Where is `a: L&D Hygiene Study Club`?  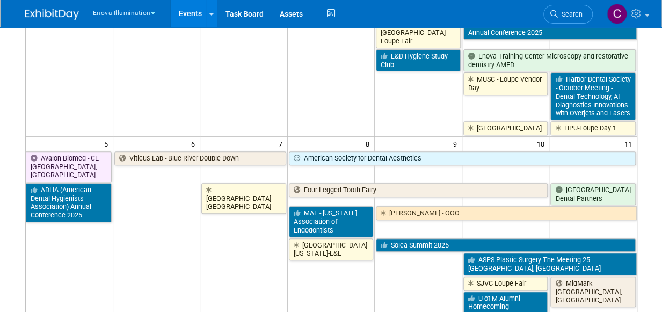
a: L&D Hygiene Study Club is located at coordinates (418, 60).